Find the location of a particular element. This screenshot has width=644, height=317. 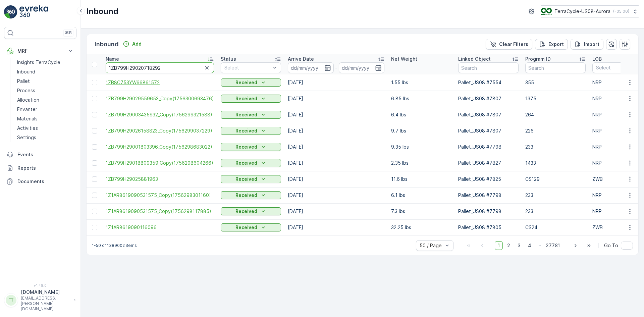

p: MRF is located at coordinates (40, 51).